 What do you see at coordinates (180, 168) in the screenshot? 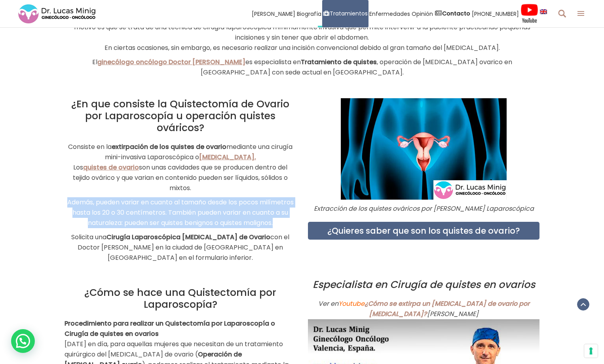
I see `p: Consiste en la mediante una cirugía mini-invasiva Laparoscópica o Los son unas cavidades que se p...` at bounding box center [180, 168].